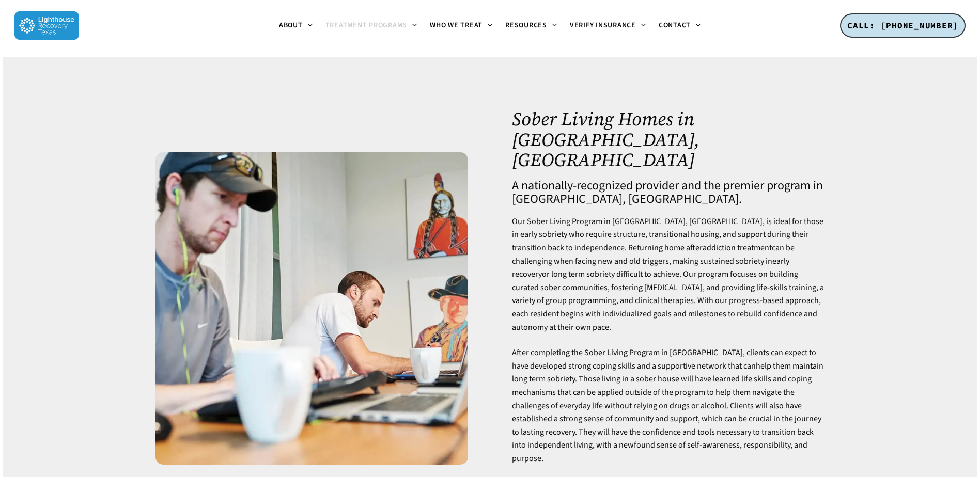 The image size is (980, 477). What do you see at coordinates (680, 26) in the screenshot?
I see `a: Contact` at bounding box center [680, 26].